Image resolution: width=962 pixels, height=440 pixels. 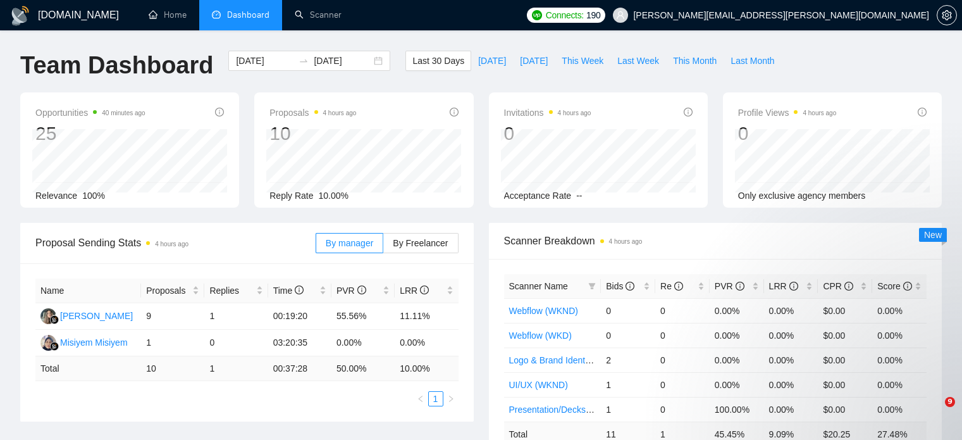 What do you see at coordinates (694, 61) in the screenshot?
I see `button: This Month` at bounding box center [694, 61].